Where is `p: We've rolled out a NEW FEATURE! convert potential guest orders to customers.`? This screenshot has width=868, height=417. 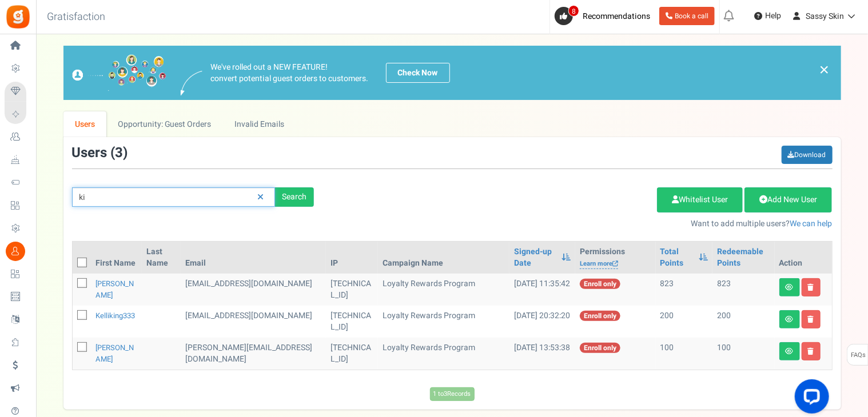
p: We've rolled out a NEW FEATURE! convert potential guest orders to customers. is located at coordinates (290, 73).